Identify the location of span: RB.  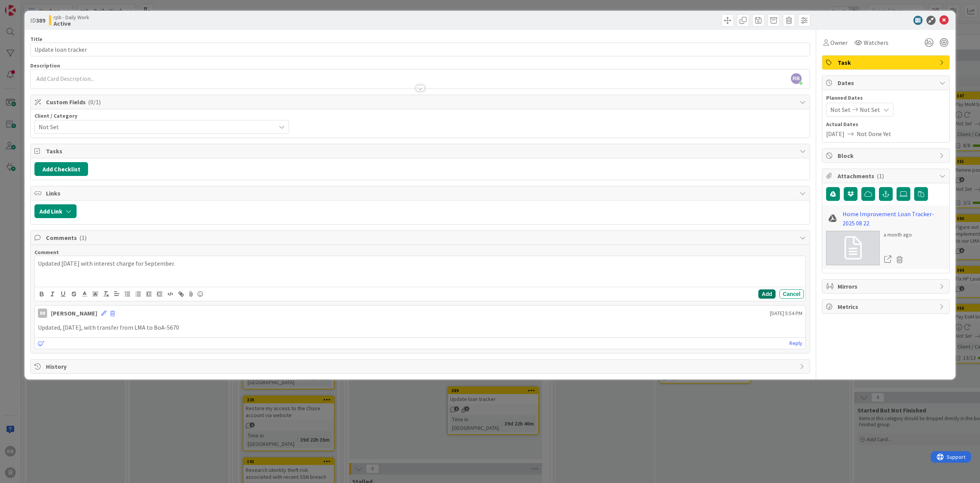
(796, 79).